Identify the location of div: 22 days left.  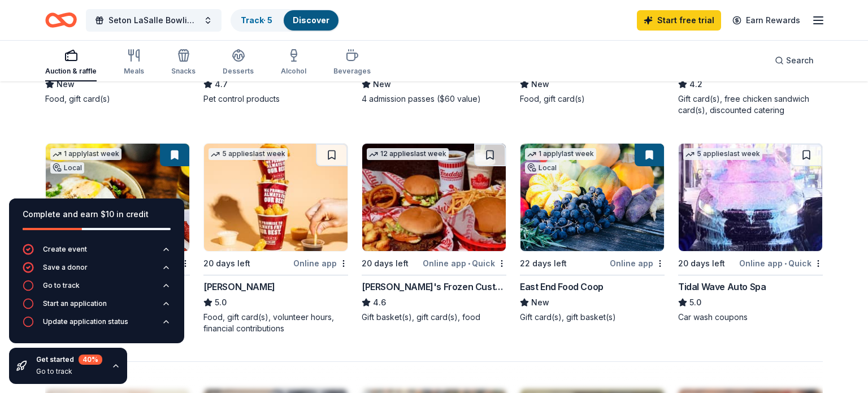
(543, 263).